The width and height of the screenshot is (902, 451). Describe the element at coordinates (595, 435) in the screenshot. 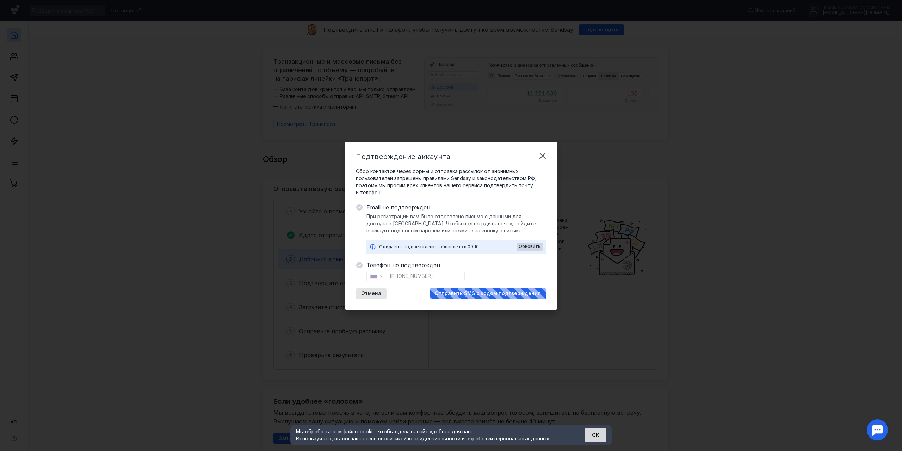

I see `button: ОК` at that location.